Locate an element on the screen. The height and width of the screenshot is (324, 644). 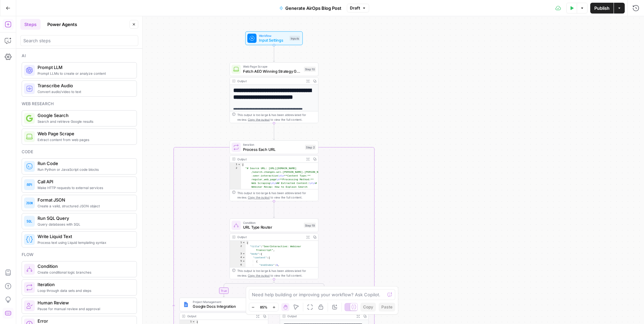
button: Draft is located at coordinates (358, 8).